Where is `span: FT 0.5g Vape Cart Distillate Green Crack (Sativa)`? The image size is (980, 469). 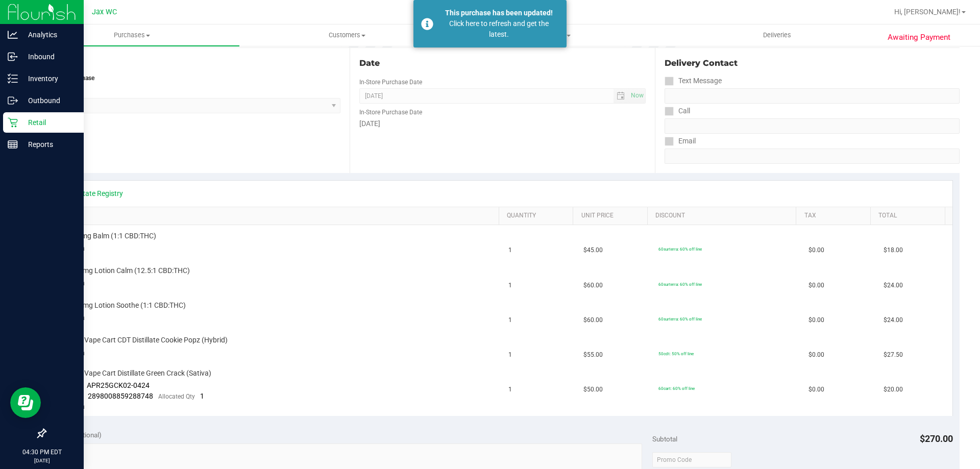
span: FT 0.5g Vape Cart Distillate Green Crack (Sativa) is located at coordinates (135, 373).